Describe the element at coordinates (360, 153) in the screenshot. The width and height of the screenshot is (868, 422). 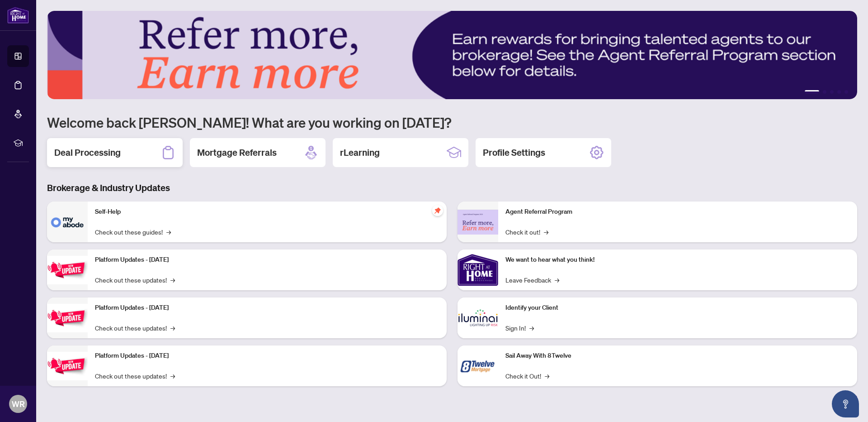
I see `h2: rLearning` at that location.